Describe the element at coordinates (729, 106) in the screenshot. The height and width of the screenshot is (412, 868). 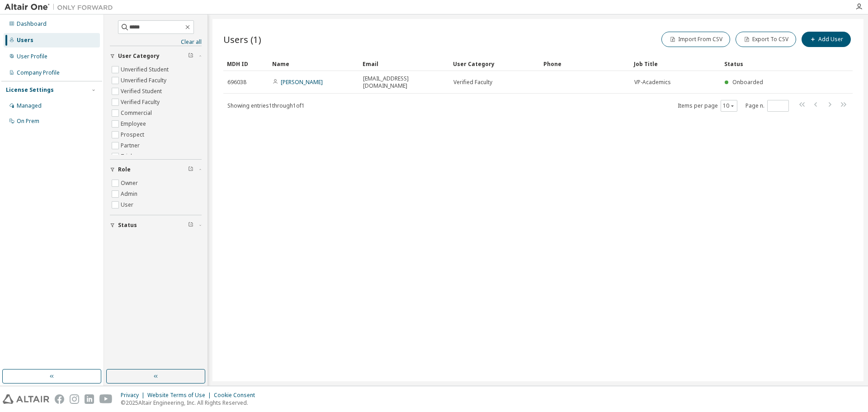
I see `button: 10` at that location.